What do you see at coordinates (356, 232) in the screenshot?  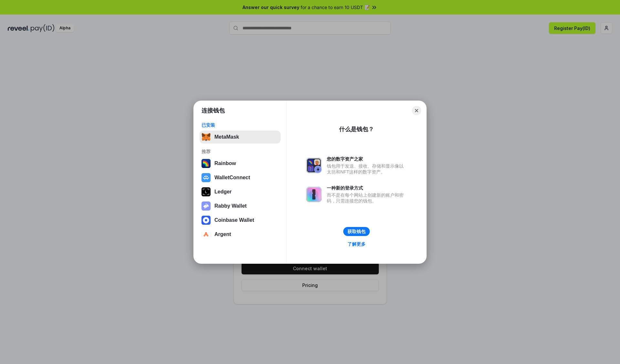 I see `div: 获取钱包` at bounding box center [356, 232].